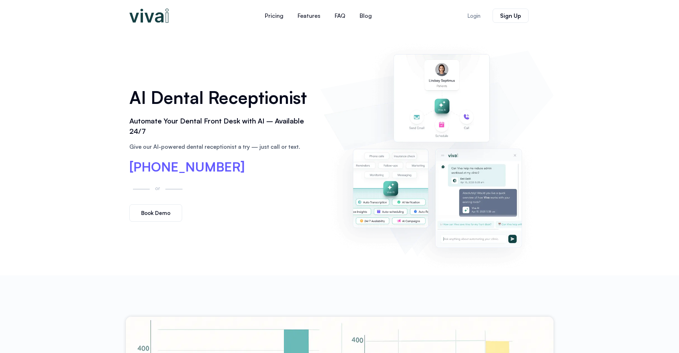 This screenshot has height=353, width=679. I want to click on h2: Automate Your Dental Front Desk with AI – Available 24/7, so click(221, 126).